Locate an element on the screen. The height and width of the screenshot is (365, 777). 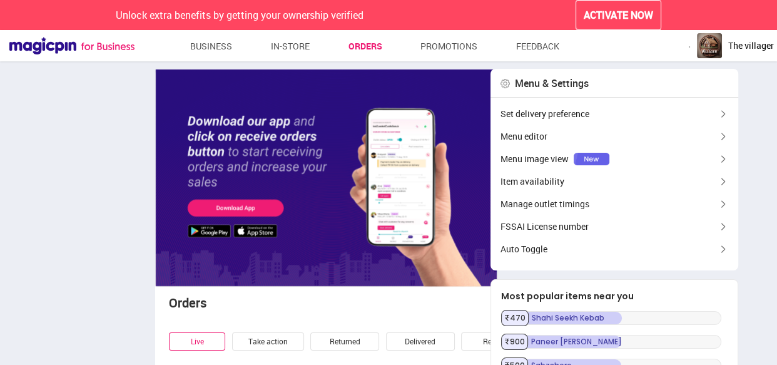
a: Promotions is located at coordinates (449, 46).